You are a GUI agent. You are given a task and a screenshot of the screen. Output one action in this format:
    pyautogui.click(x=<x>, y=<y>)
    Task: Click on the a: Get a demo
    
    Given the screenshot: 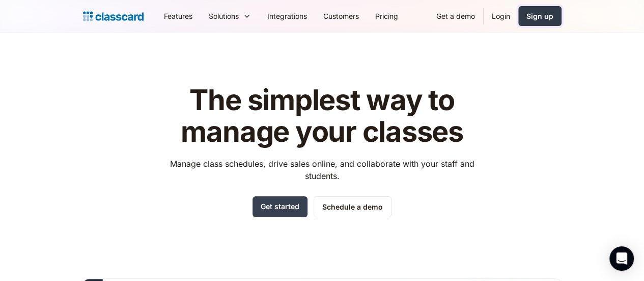 What is the action you would take?
    pyautogui.click(x=456, y=16)
    